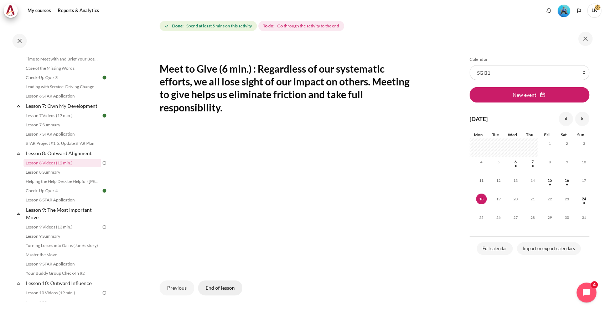 The height and width of the screenshot is (321, 605). I want to click on a: Lesson 8 Summary, so click(62, 172).